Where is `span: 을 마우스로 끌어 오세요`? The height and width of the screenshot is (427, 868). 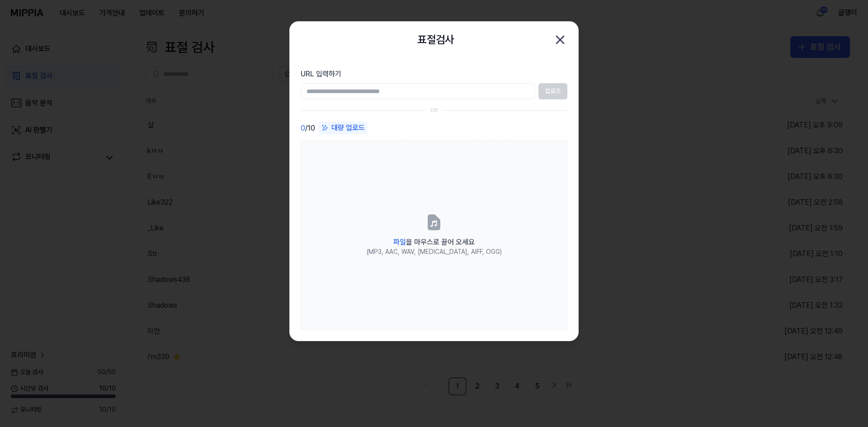
span: 을 마우스로 끌어 오세요 is located at coordinates (434, 242).